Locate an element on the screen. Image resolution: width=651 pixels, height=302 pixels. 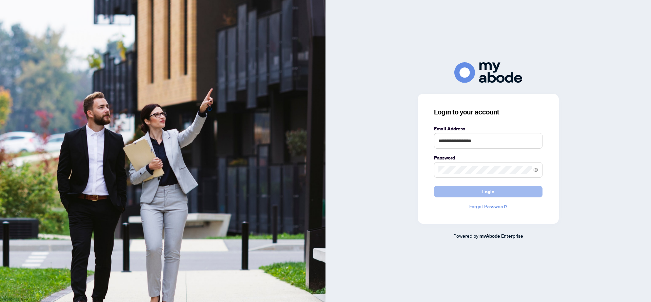
a: Forgot Password? is located at coordinates (488, 207).